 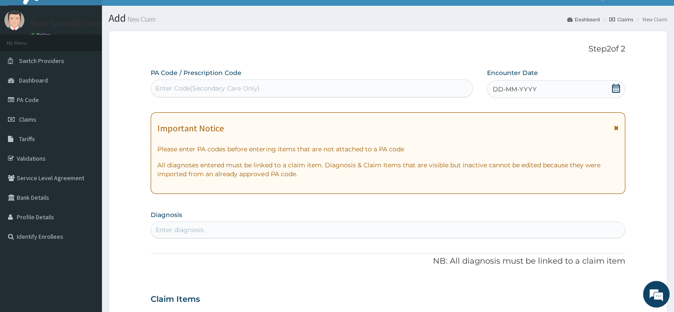 What do you see at coordinates (388, 169) in the screenshot?
I see `p: All diagnoses entered must be linked to a claim item. Diagnosis & Claim Items that are visible bu...` at bounding box center [388, 169].